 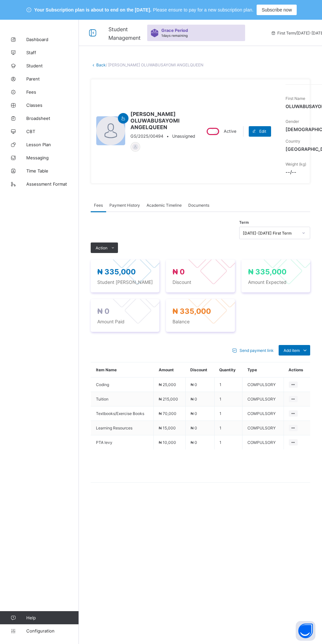 What do you see at coordinates (230, 131) in the screenshot?
I see `span: Active` at bounding box center [230, 131].